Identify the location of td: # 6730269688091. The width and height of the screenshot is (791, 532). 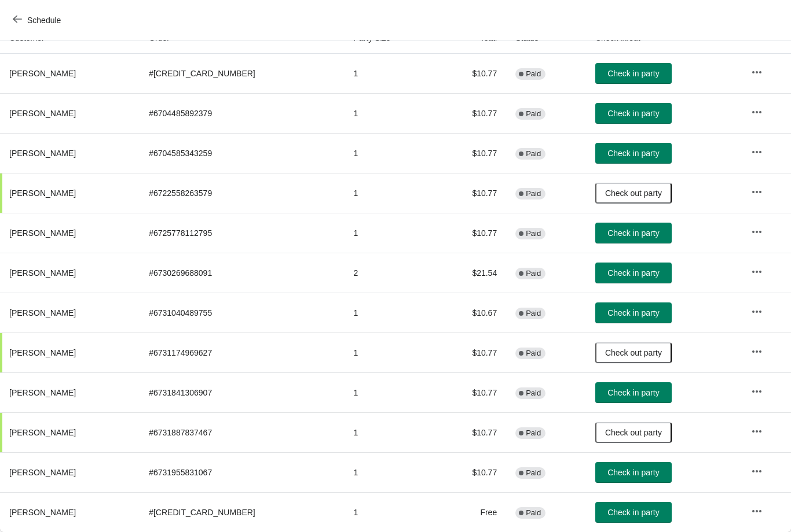
(241, 273).